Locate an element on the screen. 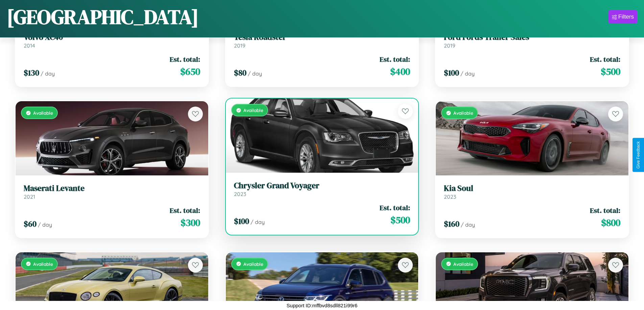  button: Filters is located at coordinates (623, 17).